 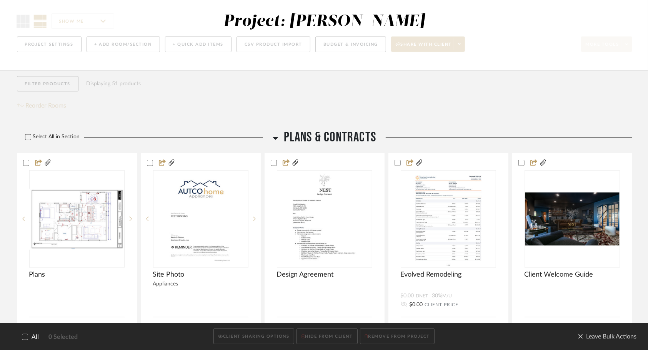 What do you see at coordinates (441, 305) in the screenshot?
I see `span: CLIENT PRICE` at bounding box center [441, 305].